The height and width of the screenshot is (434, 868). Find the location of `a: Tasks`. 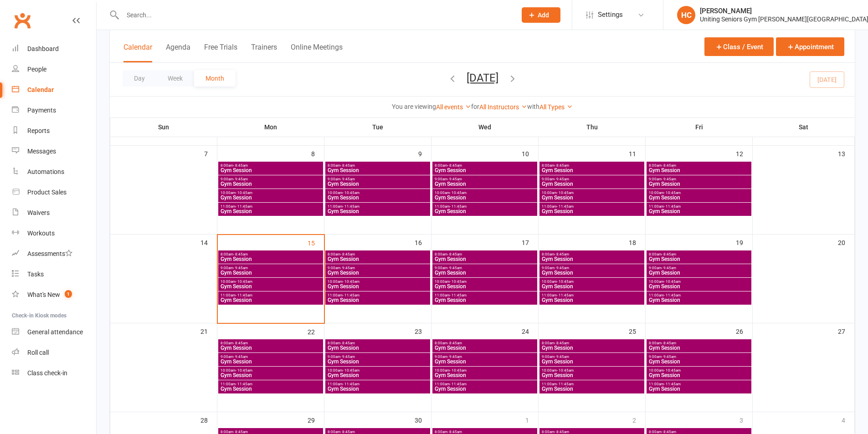

a: Tasks is located at coordinates (54, 274).